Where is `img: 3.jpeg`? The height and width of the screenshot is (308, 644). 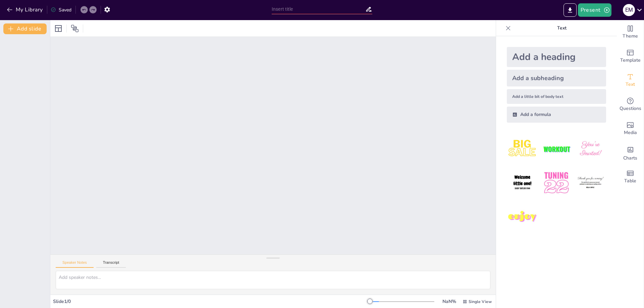 img: 3.jpeg is located at coordinates (590, 149).